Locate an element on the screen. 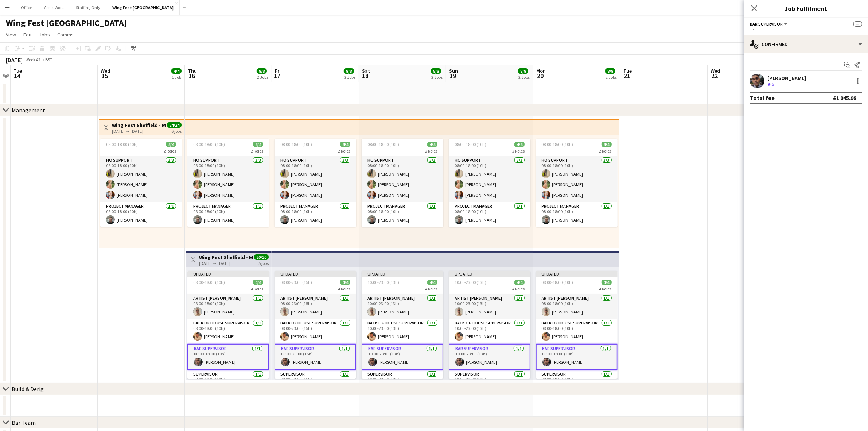 This screenshot has width=868, height=431. app-card-role: Supervisor1/108:00-23:00 (15h) is located at coordinates (315, 382).